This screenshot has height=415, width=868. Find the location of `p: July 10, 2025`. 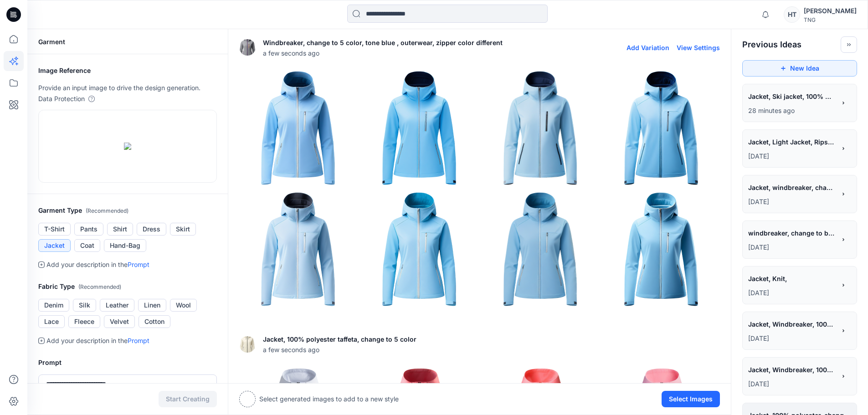

p: July 10, 2025 is located at coordinates (792, 201).